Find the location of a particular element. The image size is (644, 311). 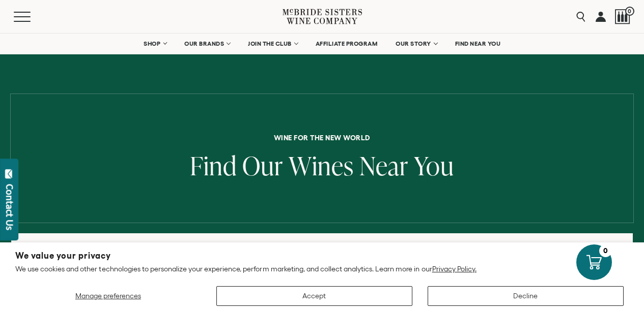

button: Manage preferences is located at coordinates (108, 296).